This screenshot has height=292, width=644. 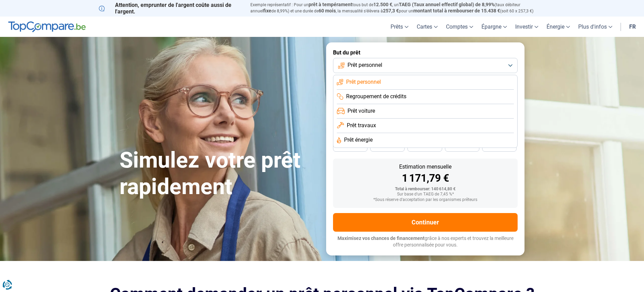 I want to click on span: Maximisez vos chances de financement, so click(x=381, y=238).